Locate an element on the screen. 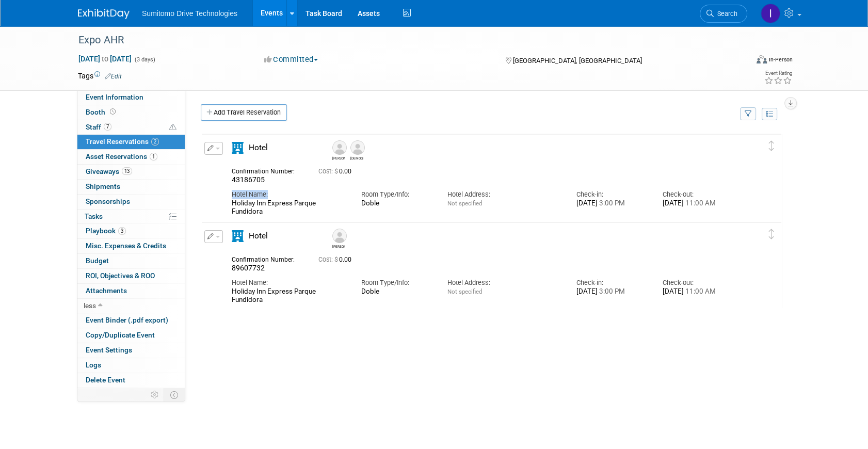 Image resolution: width=868 pixels, height=449 pixels. span: Tasks is located at coordinates (94, 216).